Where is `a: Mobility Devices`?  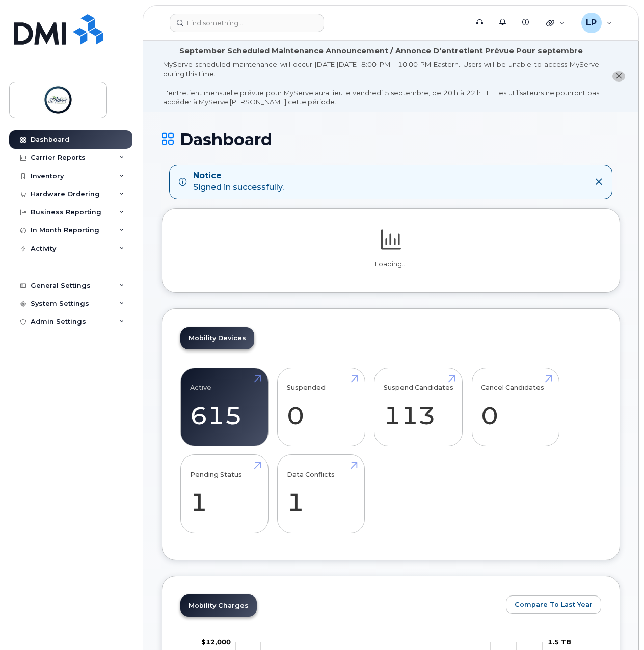 a: Mobility Devices is located at coordinates (217, 338).